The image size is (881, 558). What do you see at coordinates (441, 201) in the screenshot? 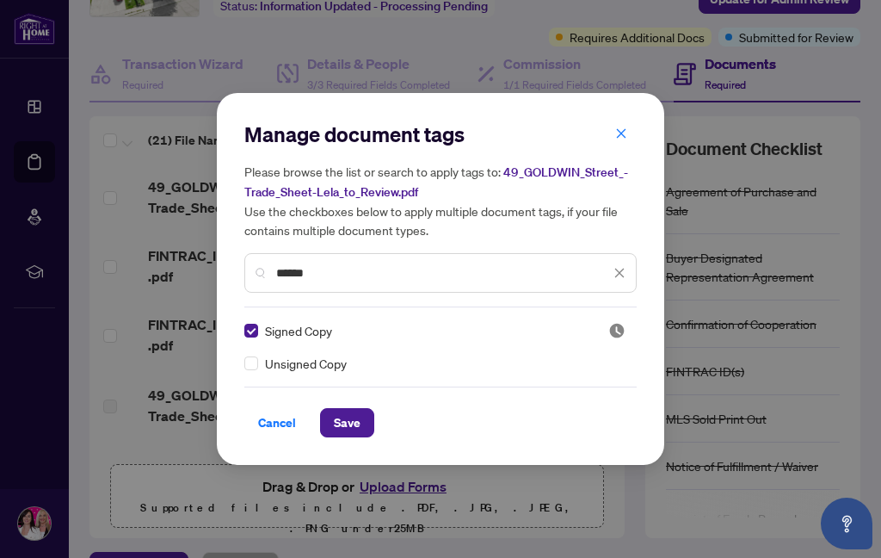
I see `h5: Please browse the list or search to apply tags to: Use the checkboxes below to apply multiple doc...` at bounding box center [441, 201].